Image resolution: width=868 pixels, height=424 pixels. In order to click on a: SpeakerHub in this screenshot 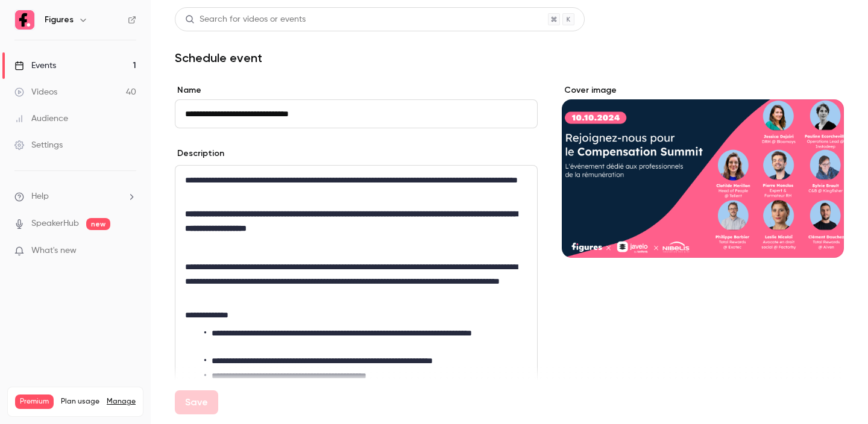, I will do `click(55, 224)`.